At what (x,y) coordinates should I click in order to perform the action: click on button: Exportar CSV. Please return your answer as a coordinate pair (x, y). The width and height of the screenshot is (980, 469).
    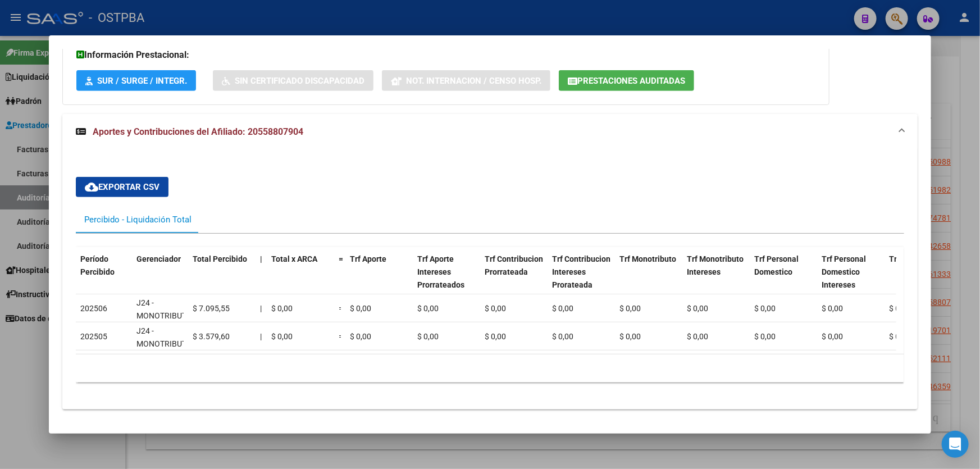
    Looking at the image, I should click on (122, 187).